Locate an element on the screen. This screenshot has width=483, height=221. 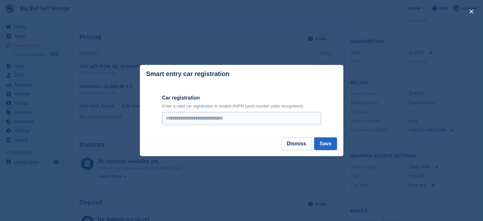
label: Car registration is located at coordinates (242, 98).